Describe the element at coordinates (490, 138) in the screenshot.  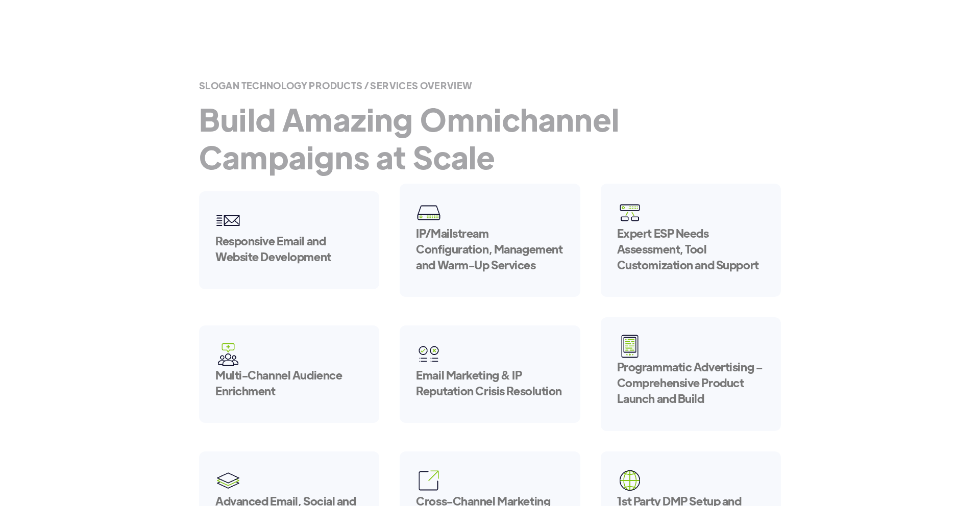
I see `h1: Build Amazing Omnichannel Campaigns at Scale` at that location.